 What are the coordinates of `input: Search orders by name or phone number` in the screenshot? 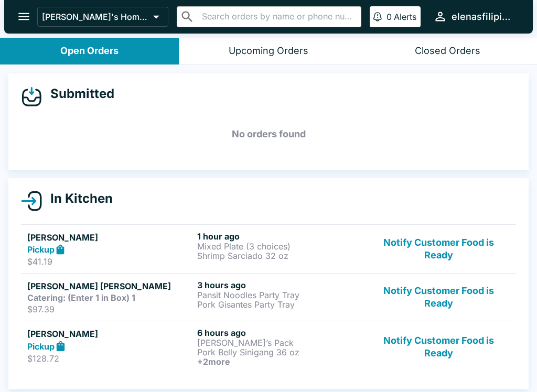 It's located at (278, 17).